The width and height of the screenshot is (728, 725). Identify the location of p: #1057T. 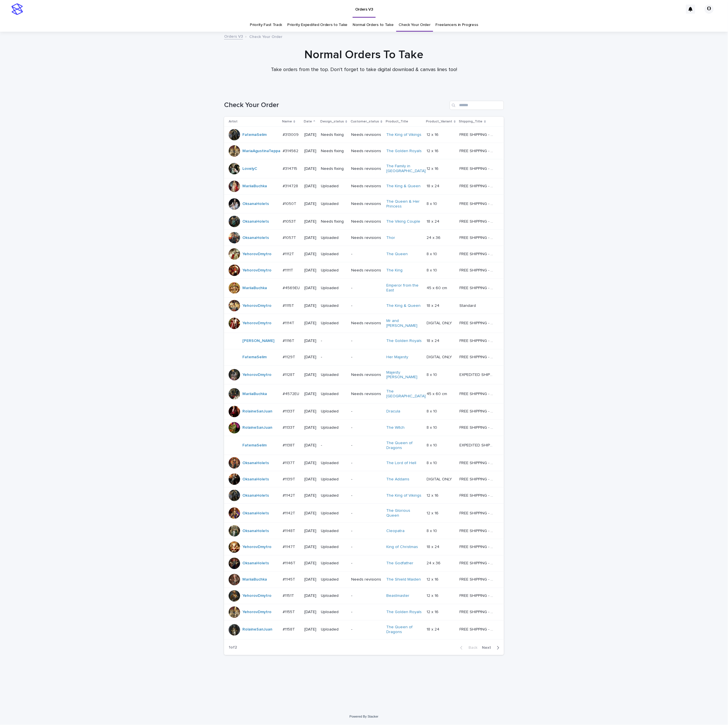
(290, 237).